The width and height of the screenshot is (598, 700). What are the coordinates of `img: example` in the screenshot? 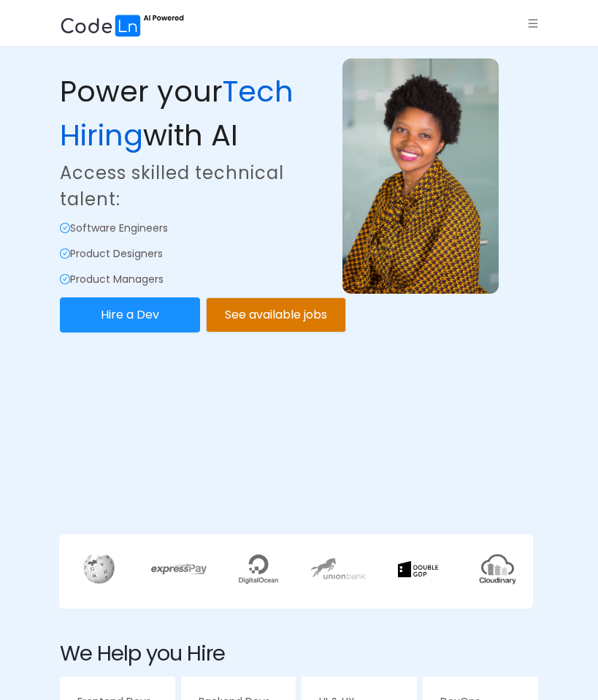 It's located at (421, 176).